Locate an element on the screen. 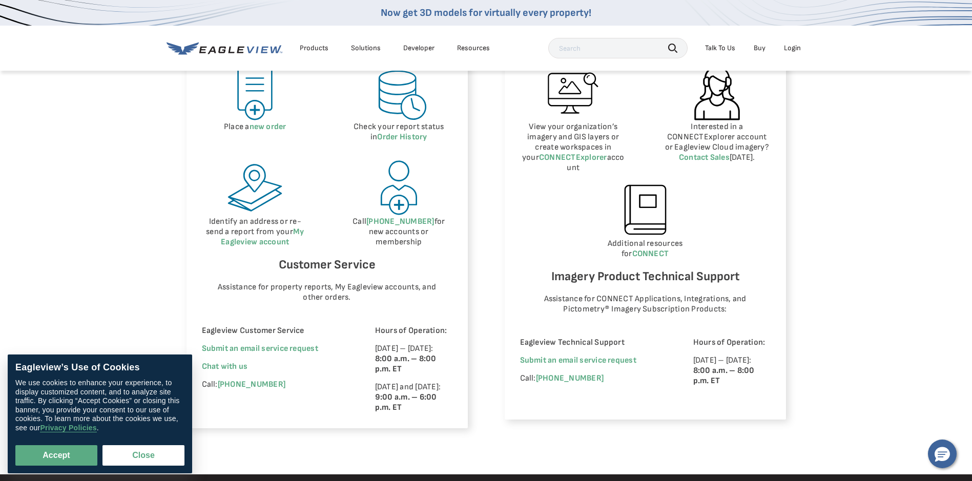 The image size is (972, 481). p: Eagleview Technical Support is located at coordinates (592, 343).